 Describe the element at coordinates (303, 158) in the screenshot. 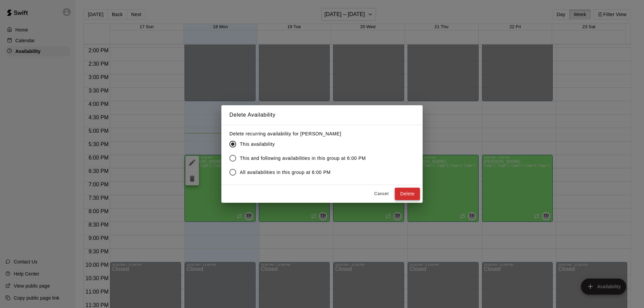

I see `span: This and following availabilities in this group at 6:00 PM` at that location.